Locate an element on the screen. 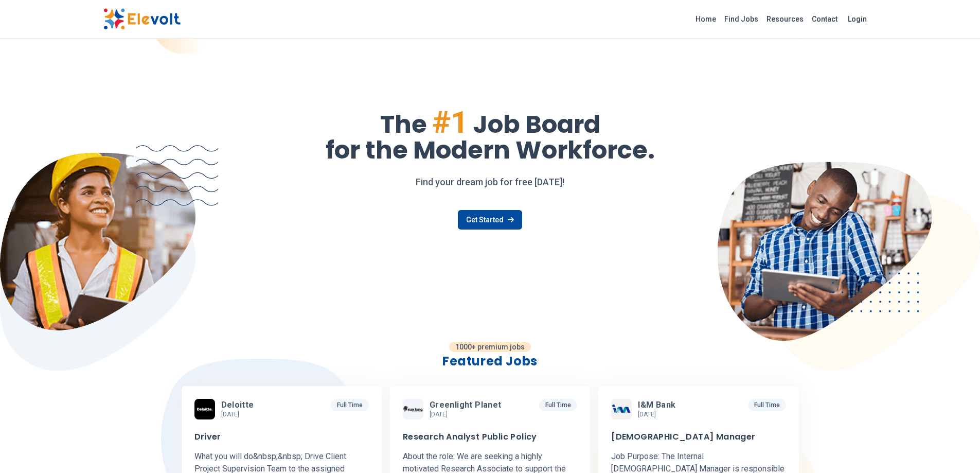 The height and width of the screenshot is (473, 980). a: Find Jobs is located at coordinates (742, 19).